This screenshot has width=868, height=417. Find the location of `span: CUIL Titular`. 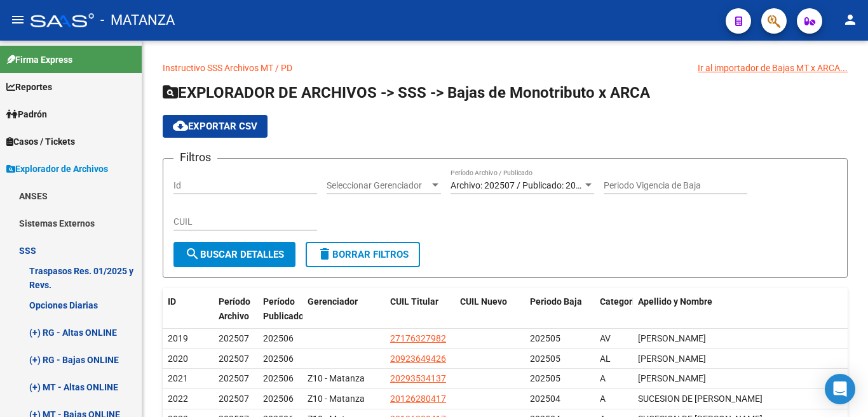

span: CUIL Titular is located at coordinates (414, 302).